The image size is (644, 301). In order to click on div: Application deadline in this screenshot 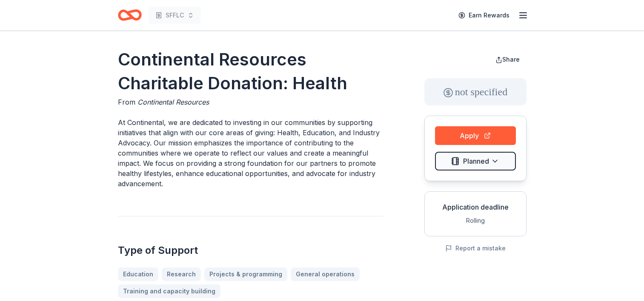, I will do `click(475, 207)`.